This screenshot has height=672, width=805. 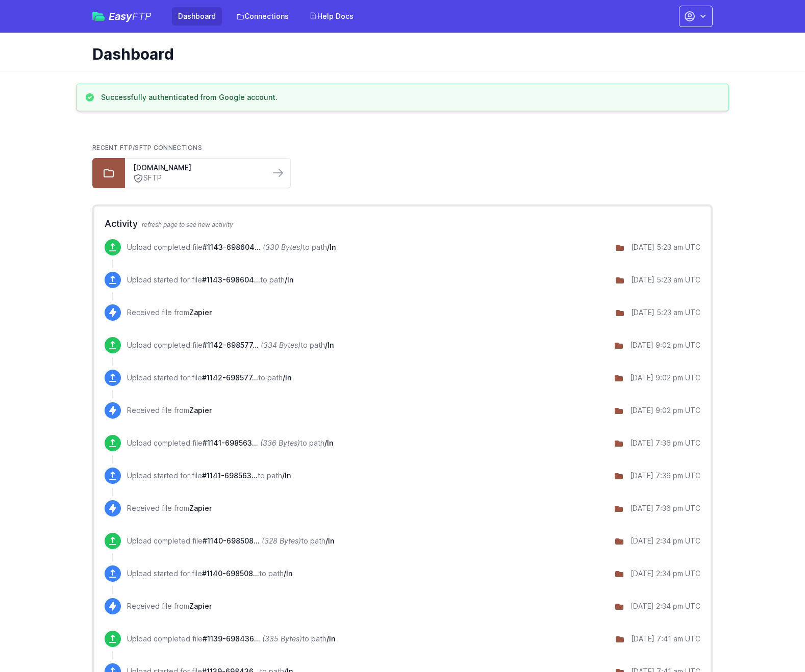 What do you see at coordinates (402, 148) in the screenshot?
I see `h2: Recent FTP/SFTP Connections` at bounding box center [402, 148].